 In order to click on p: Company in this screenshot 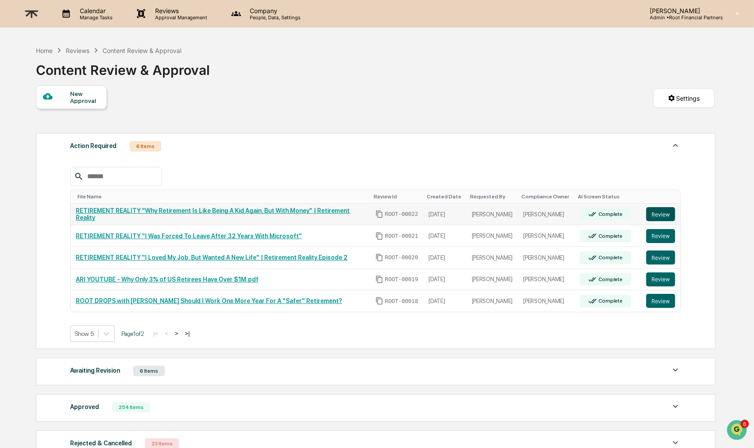, I will do `click(274, 11)`.